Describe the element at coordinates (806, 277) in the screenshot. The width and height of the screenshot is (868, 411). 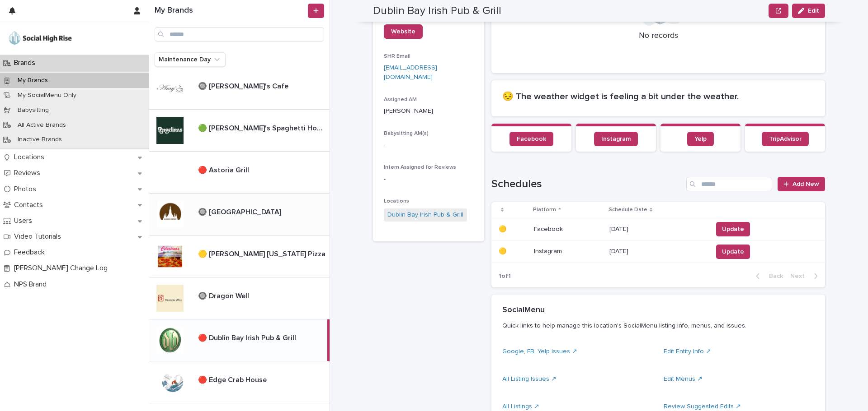
I see `button: Next` at that location.